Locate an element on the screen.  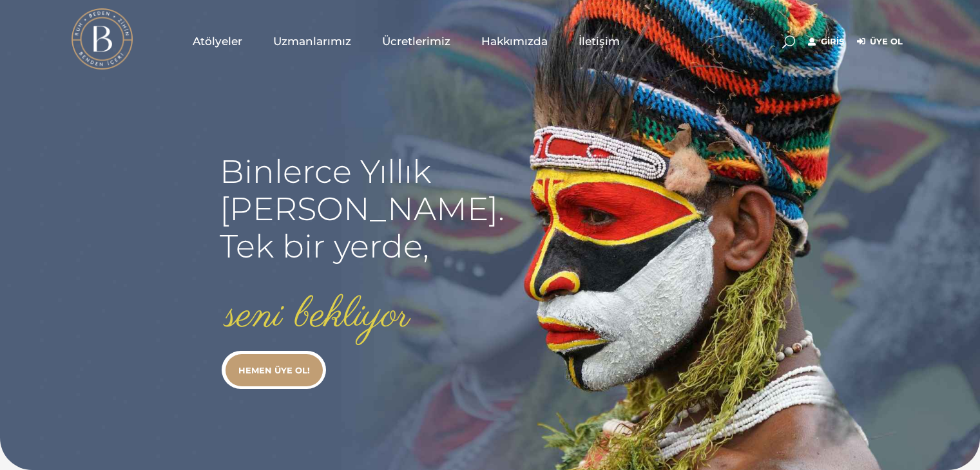
a: Giriş is located at coordinates (826, 42).